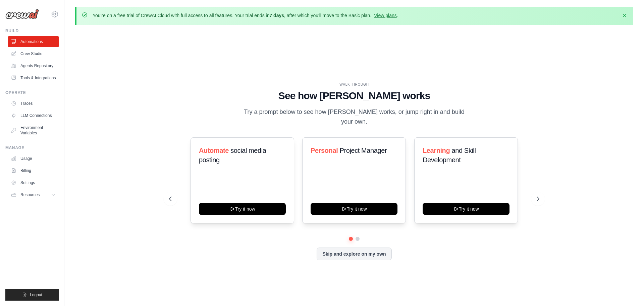 The image size is (644, 306). What do you see at coordinates (33, 195) in the screenshot?
I see `button: Resources` at bounding box center [33, 195].